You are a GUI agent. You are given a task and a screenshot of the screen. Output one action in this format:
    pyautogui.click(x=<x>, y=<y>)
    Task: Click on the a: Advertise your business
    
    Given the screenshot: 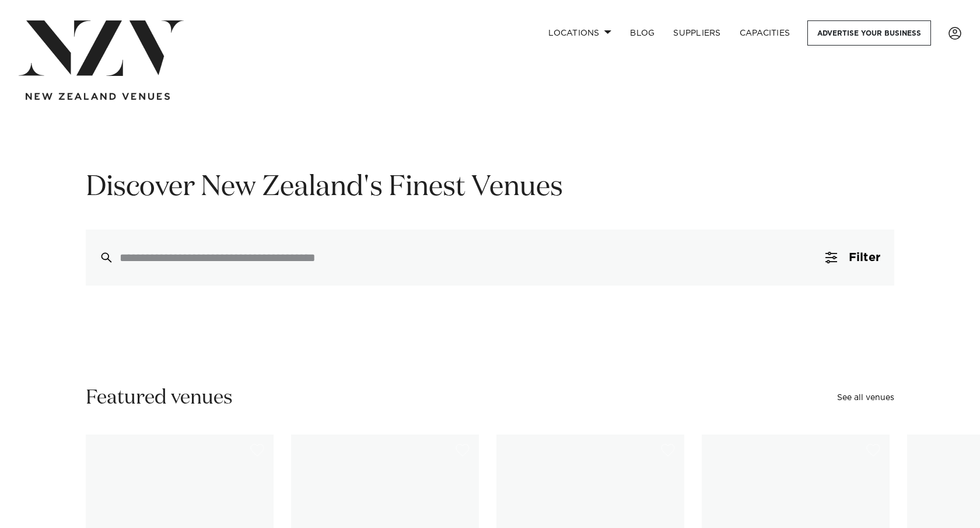 What is the action you would take?
    pyautogui.click(x=869, y=33)
    